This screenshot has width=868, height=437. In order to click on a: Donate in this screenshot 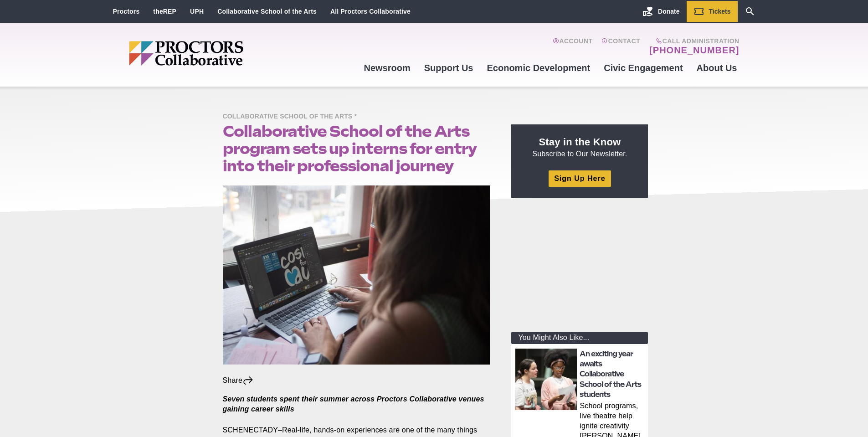, I will do `click(661, 11)`.